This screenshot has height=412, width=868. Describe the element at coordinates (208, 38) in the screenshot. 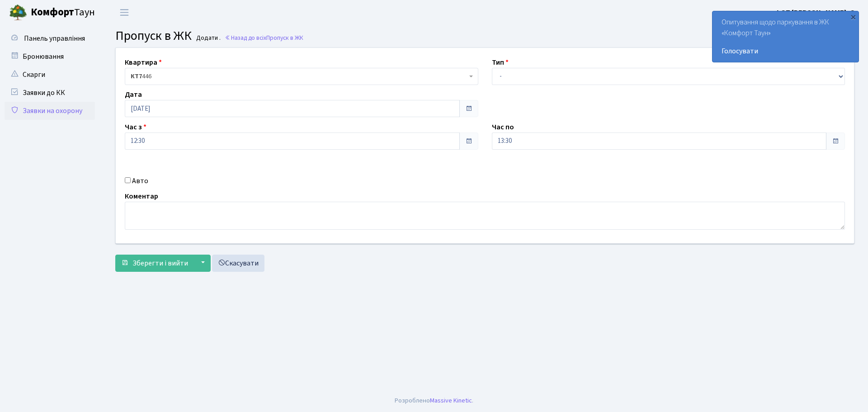

I see `small: Додати .` at that location.